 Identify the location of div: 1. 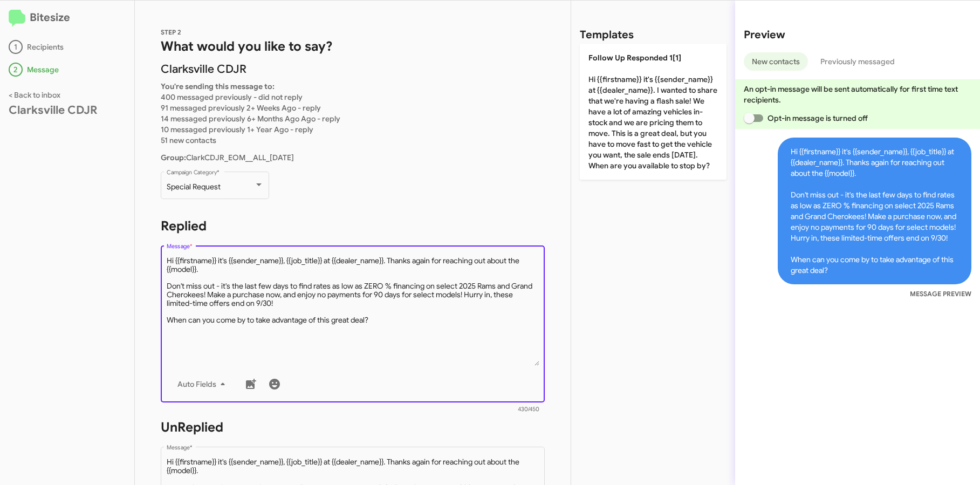
(16, 47).